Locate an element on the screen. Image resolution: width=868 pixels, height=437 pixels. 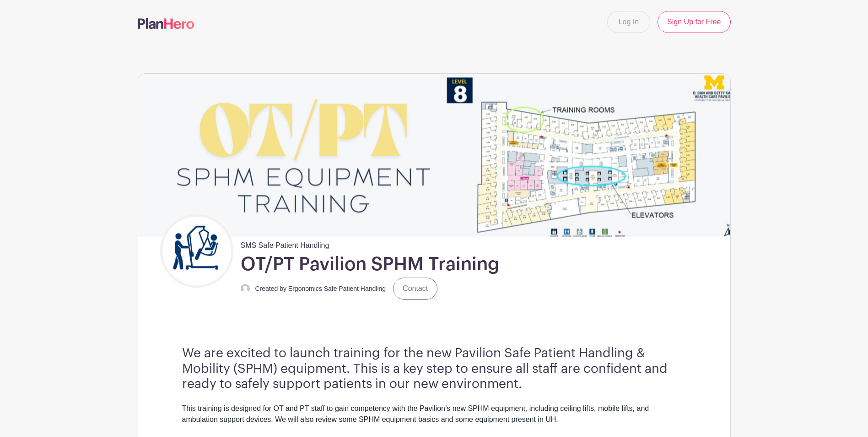
a: Log In is located at coordinates (629, 22).